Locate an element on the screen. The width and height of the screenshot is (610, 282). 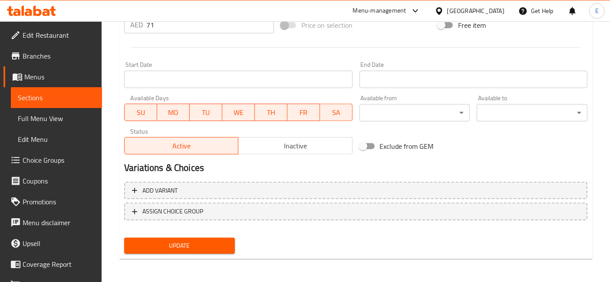
span: SU is located at coordinates (141, 113).